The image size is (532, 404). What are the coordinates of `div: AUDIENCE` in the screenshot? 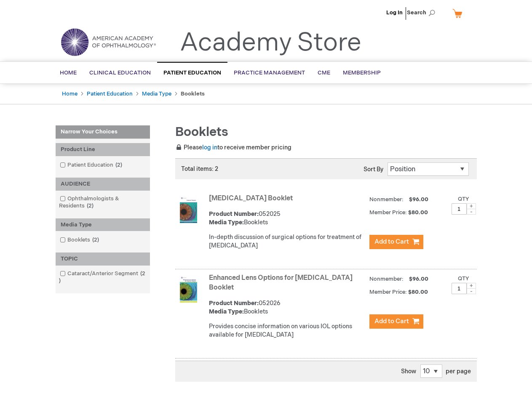 It's located at (103, 184).